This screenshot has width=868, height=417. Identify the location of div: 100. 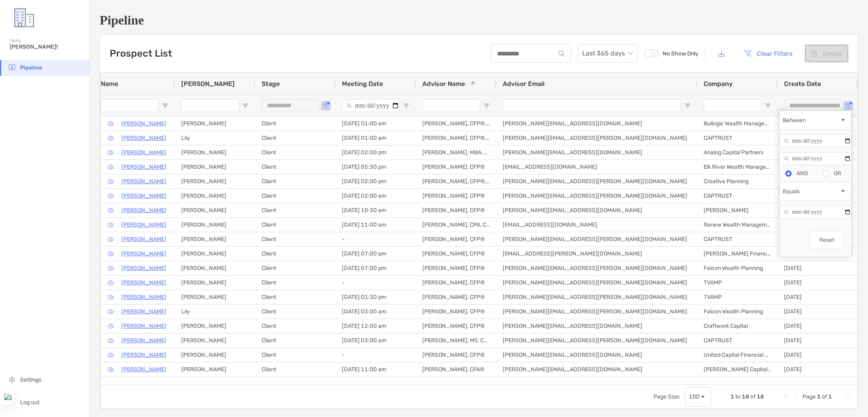
(694, 396).